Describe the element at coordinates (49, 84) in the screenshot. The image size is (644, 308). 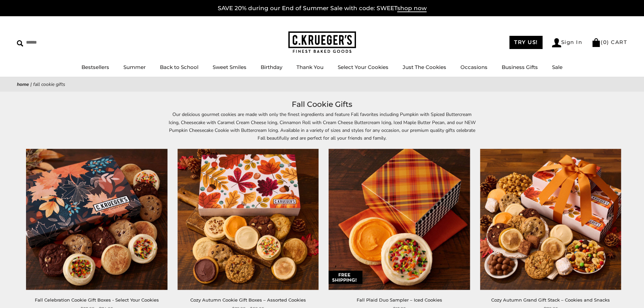
I see `span: Fall Cookie Gifts` at that location.